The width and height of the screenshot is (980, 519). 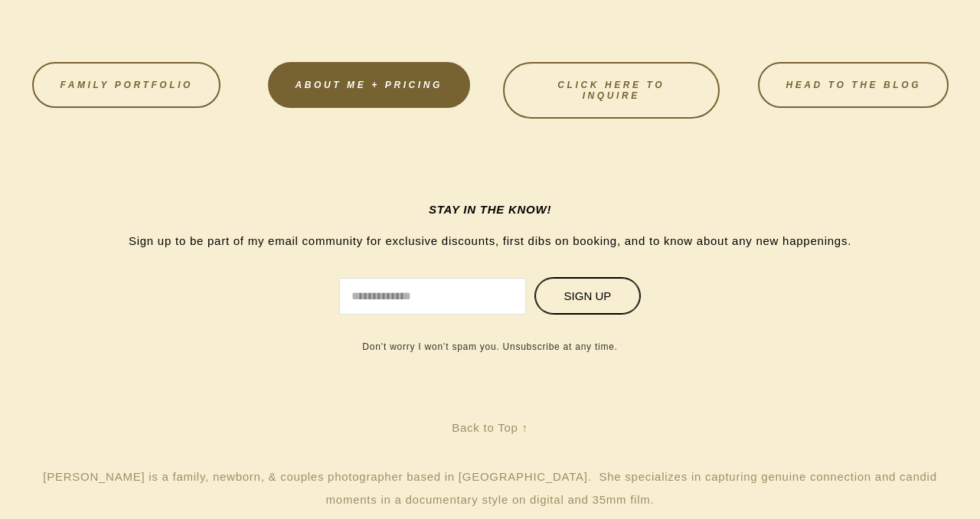 I want to click on a: CLICK HERE TO INQUIRE, so click(x=611, y=91).